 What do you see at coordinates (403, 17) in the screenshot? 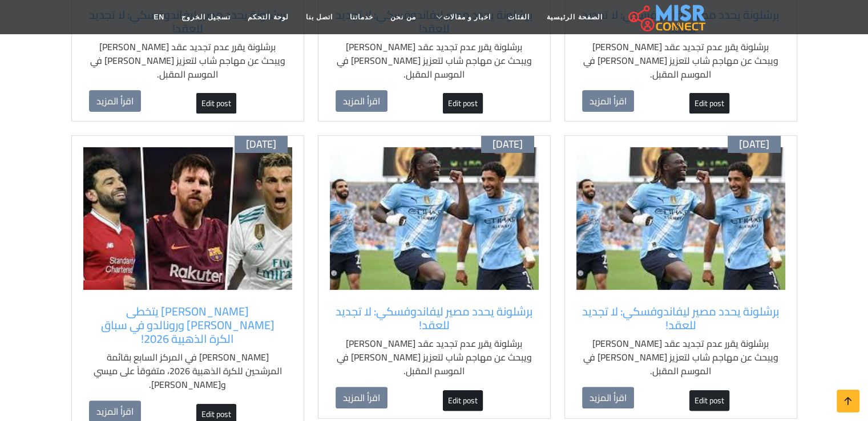
I see `a: من نحن` at bounding box center [403, 17].